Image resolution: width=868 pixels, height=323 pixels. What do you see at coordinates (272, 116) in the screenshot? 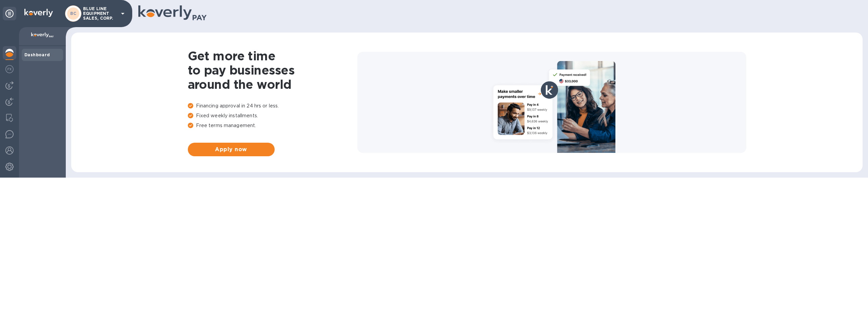
I see `p: Fixed weekly installments.` at bounding box center [272, 116].